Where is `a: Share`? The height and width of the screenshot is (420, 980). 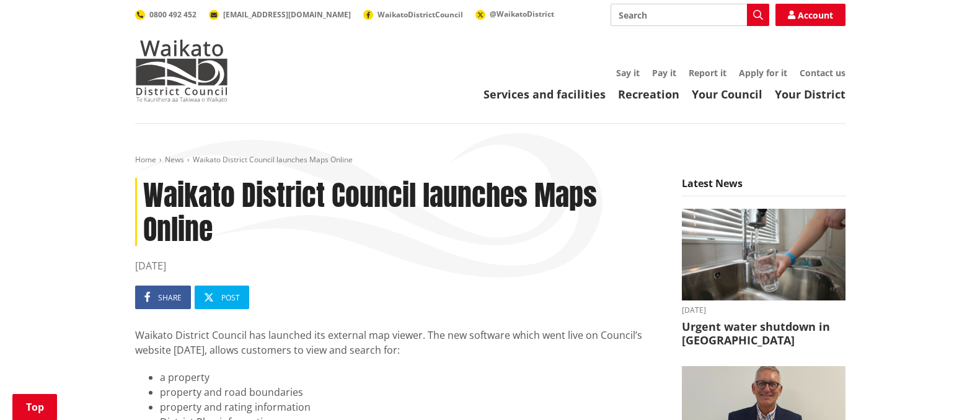
a: Share is located at coordinates (163, 297).